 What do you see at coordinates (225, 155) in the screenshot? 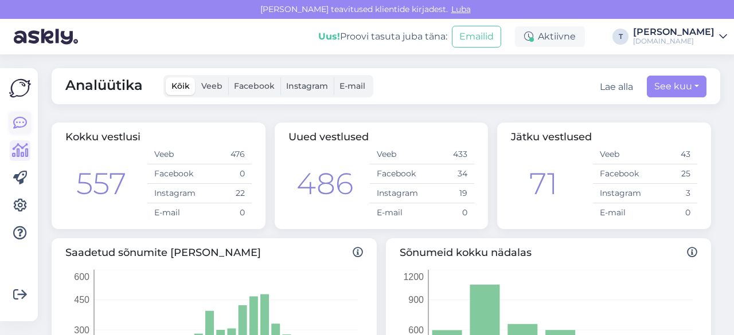
I see `td: 476` at bounding box center [225, 155].